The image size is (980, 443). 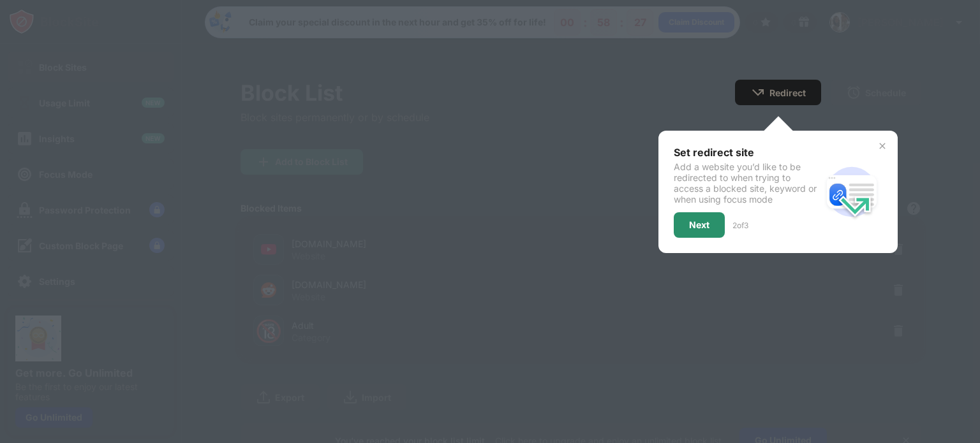 What do you see at coordinates (747, 183) in the screenshot?
I see `div: Add a website you’d like to be redirected to when trying to access a blocked site, keyword or whe...` at bounding box center [747, 183].